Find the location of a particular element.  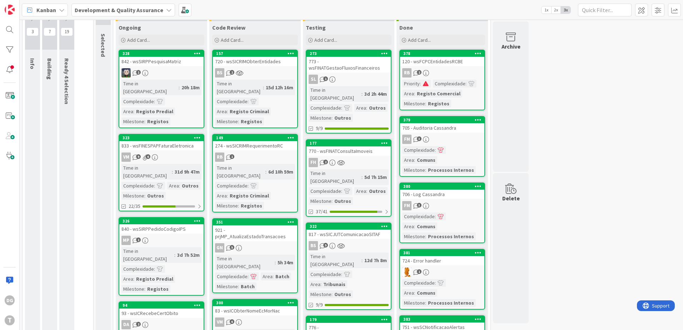

div: 323 is located at coordinates (163, 138).